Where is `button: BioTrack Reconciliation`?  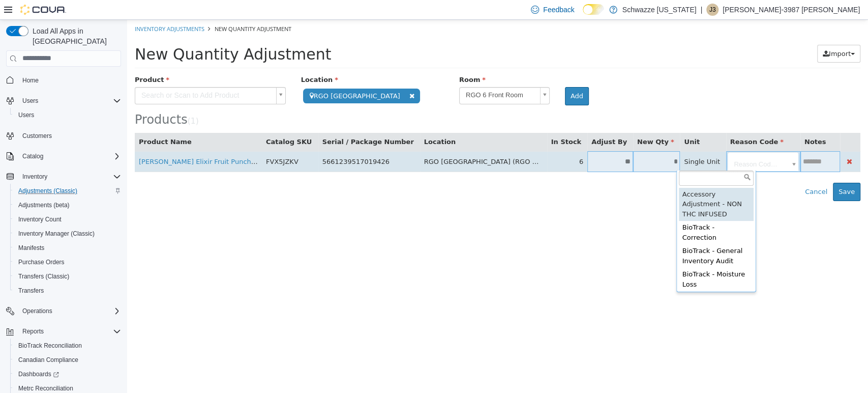 button: BioTrack Reconciliation is located at coordinates (67, 346).